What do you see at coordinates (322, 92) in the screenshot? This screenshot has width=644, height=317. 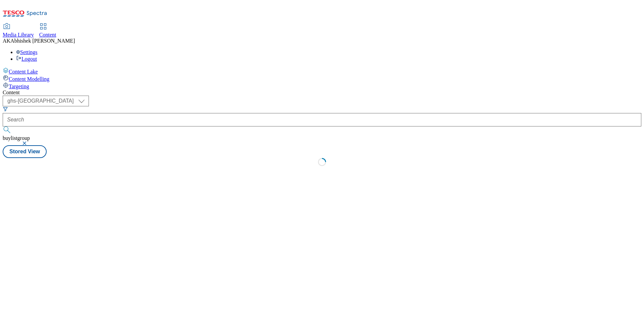 I see `div: Content` at bounding box center [322, 92].